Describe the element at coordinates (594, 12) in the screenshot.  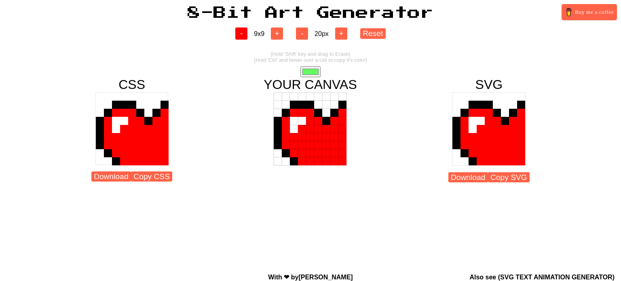
I see `span: Buy me a coffee` at that location.